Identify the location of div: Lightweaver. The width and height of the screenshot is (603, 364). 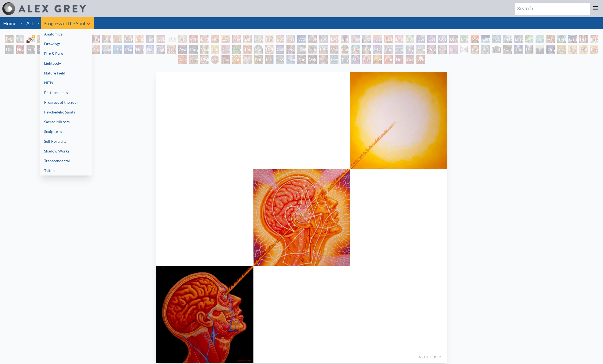
(367, 39).